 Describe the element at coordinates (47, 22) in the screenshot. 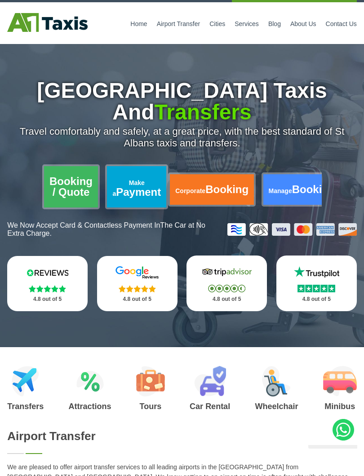

I see `img: A1 Taxis St Albans LTD` at that location.